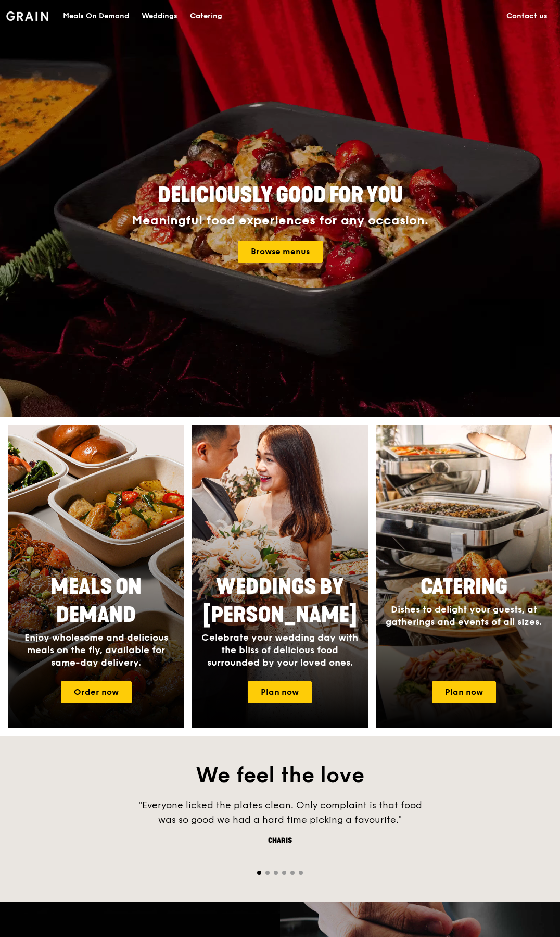 The image size is (560, 937). I want to click on span: Go to slide 6, so click(301, 873).